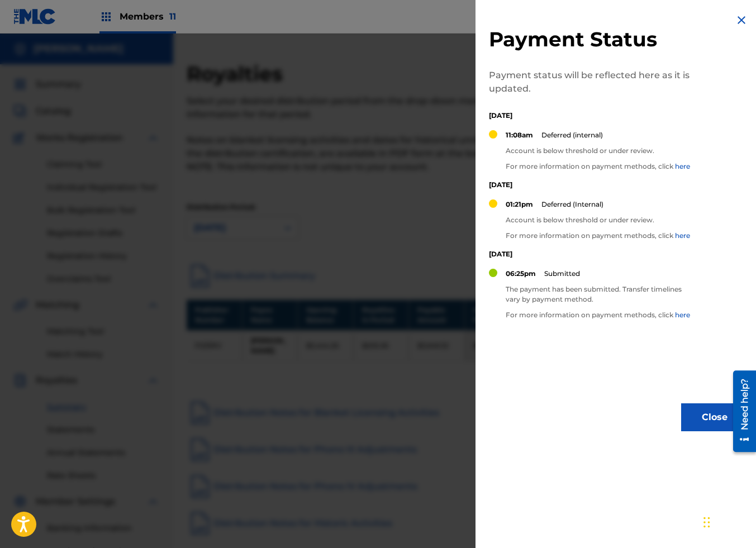 The height and width of the screenshot is (548, 756). What do you see at coordinates (20, 38) in the screenshot?
I see `div: Need help?` at bounding box center [20, 38].